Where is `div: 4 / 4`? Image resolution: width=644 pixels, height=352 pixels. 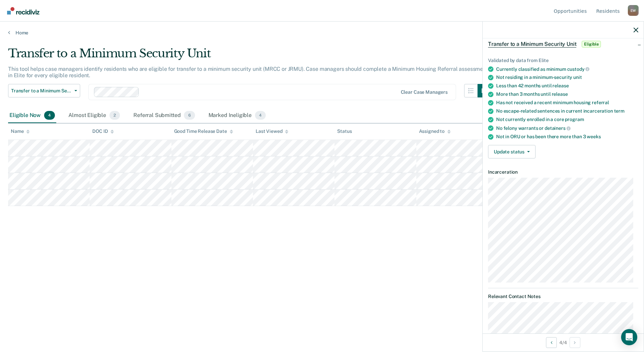
div: 4 / 4 is located at coordinates (563, 342).